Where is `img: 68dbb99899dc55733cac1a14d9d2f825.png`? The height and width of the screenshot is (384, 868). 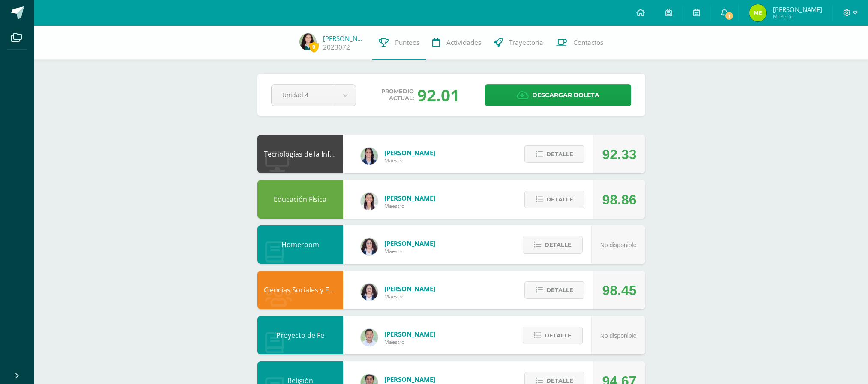
img: 68dbb99899dc55733cac1a14d9d2f825.png is located at coordinates (370, 202).